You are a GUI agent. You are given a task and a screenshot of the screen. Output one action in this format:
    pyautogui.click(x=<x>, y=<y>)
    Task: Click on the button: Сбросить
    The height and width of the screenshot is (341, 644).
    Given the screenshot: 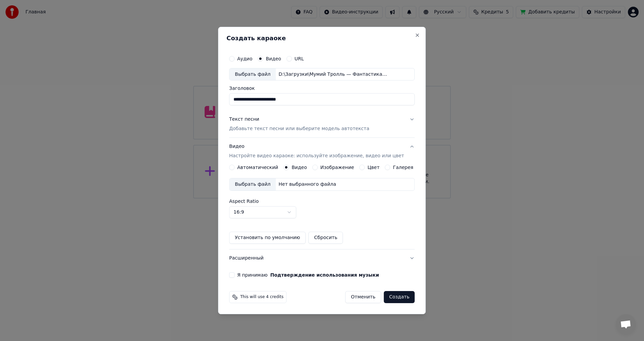 What is the action you would take?
    pyautogui.click(x=326, y=238)
    